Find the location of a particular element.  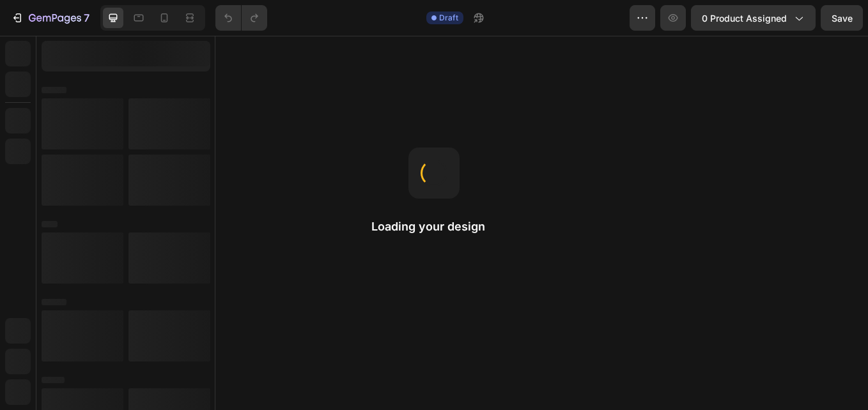

h2: Loading your design is located at coordinates (434, 227).